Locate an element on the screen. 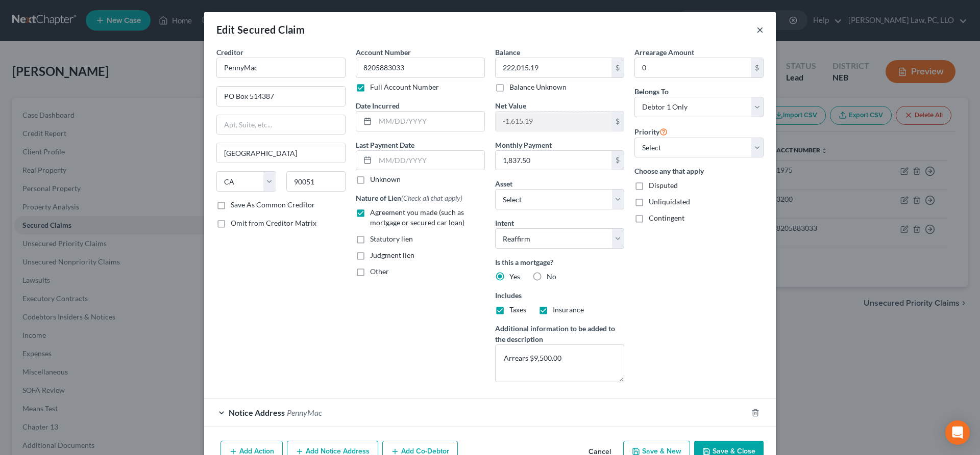  label: Last Payment Date is located at coordinates (385, 145).